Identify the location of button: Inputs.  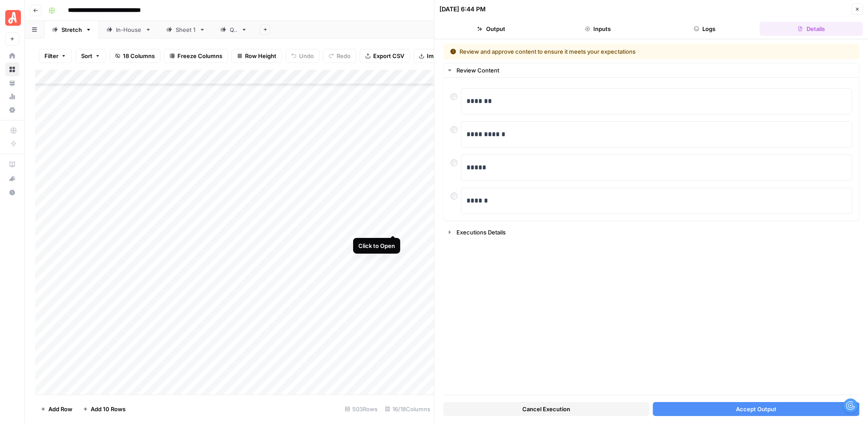
(597, 29).